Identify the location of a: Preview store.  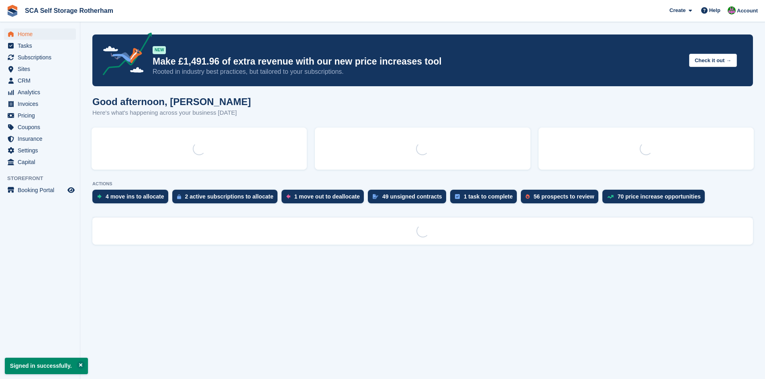
(71, 190).